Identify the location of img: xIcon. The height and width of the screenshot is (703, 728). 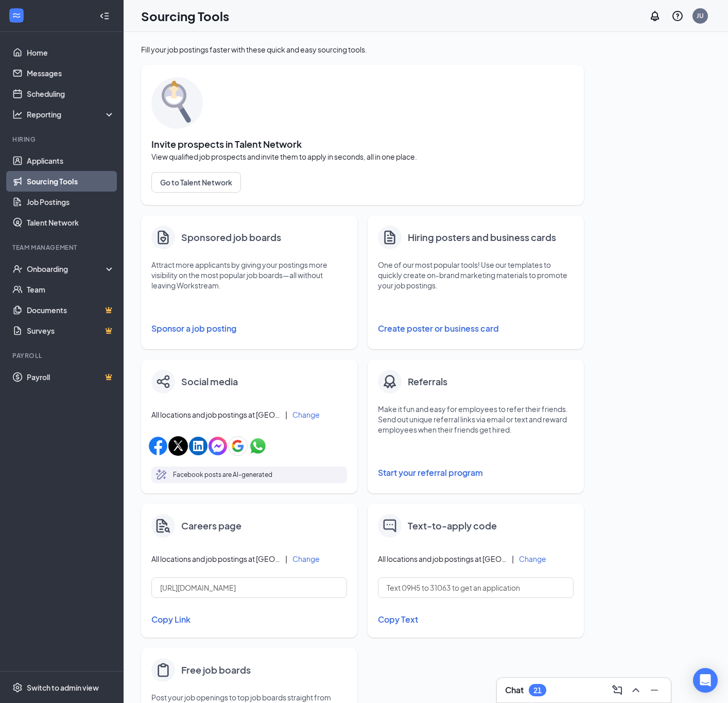
(178, 446).